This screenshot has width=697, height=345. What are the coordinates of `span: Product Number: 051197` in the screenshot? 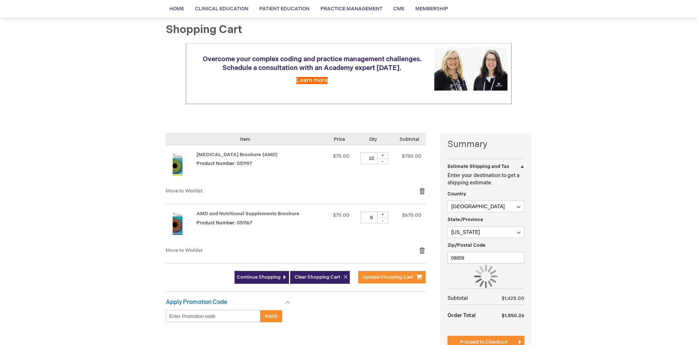 It's located at (224, 163).